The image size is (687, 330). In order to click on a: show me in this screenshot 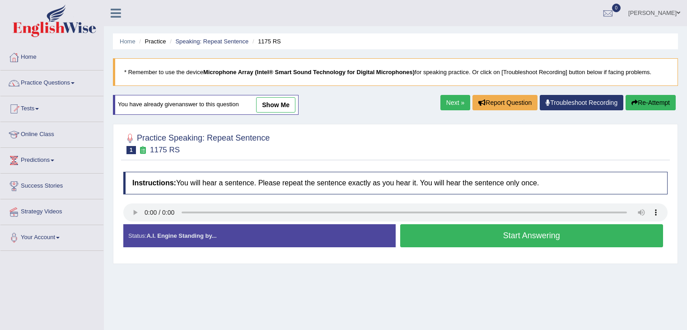, I will do `click(276, 105)`.